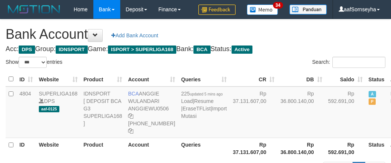 The height and width of the screenshot is (163, 391). What do you see at coordinates (103, 148) in the screenshot?
I see `th: Product` at bounding box center [103, 148].